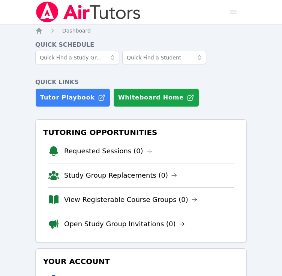 The height and width of the screenshot is (276, 282). What do you see at coordinates (141, 262) in the screenshot?
I see `h3: Your Account` at bounding box center [141, 262].